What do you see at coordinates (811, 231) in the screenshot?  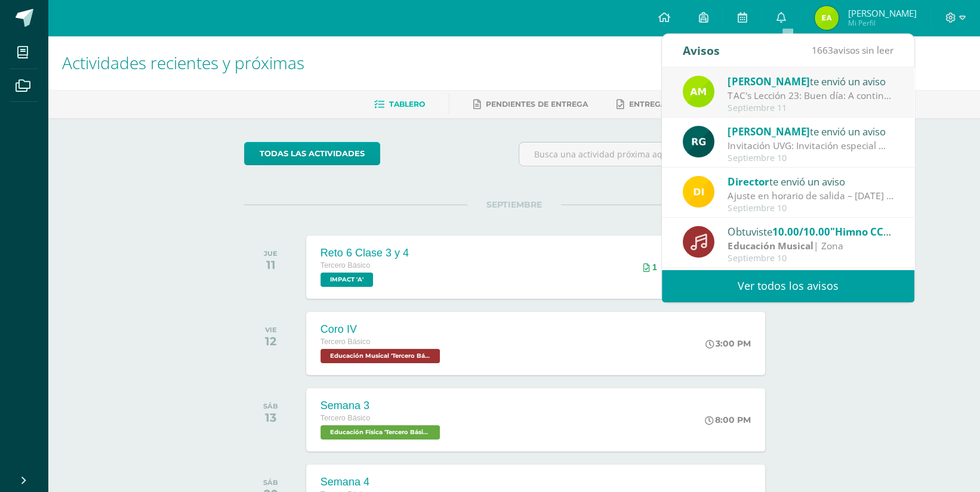 I see `div: Obtuviste en` at bounding box center [811, 231].